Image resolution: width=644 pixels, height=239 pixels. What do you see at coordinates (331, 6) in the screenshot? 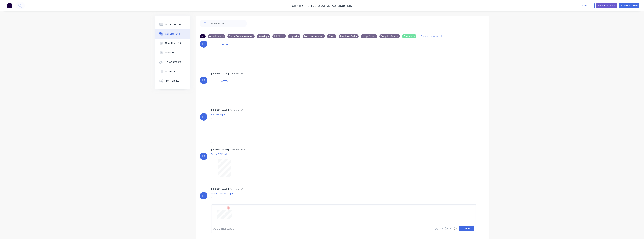
I see `a: FORTESCUE METALS GROUP LTD` at bounding box center [331, 6].